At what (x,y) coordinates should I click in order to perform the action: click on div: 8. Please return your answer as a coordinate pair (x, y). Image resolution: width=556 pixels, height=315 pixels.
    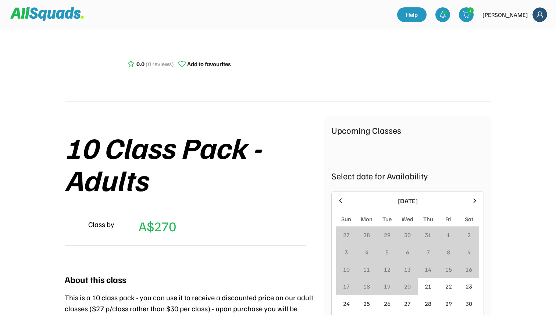
    Looking at the image, I should click on (448, 252).